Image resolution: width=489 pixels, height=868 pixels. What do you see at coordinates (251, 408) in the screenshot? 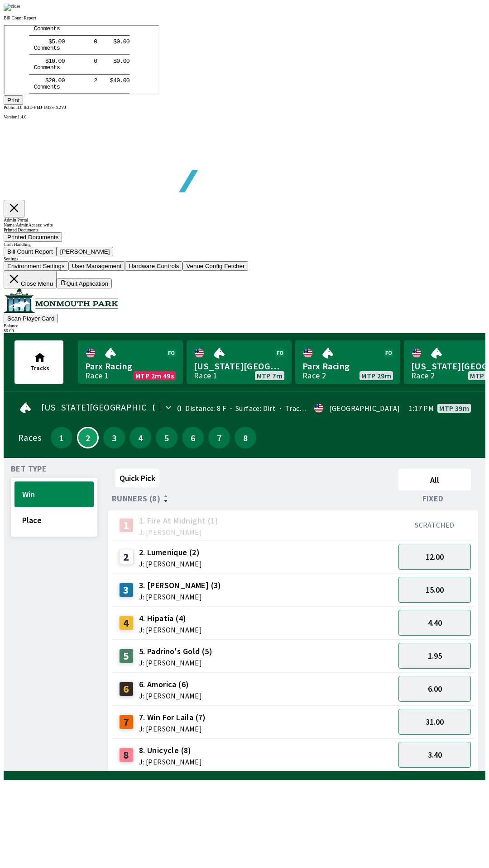
I see `span: Surface: Dirt` at bounding box center [251, 408].